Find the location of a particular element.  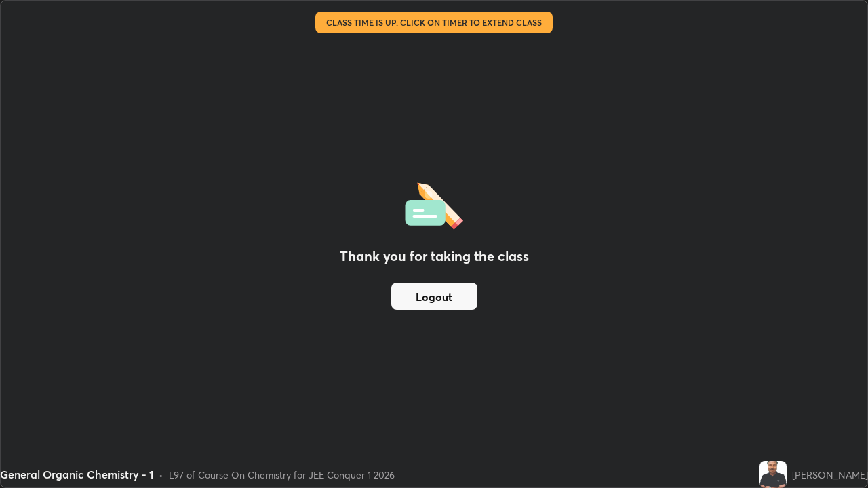

div: L97 of Course On Chemistry for JEE Conquer 1 2026 is located at coordinates (281, 474).